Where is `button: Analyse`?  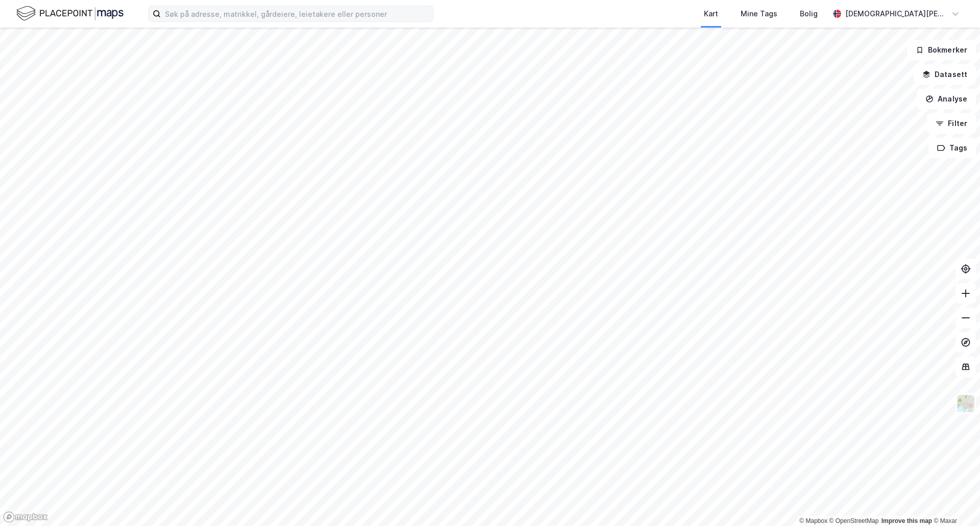 button: Analyse is located at coordinates (946, 99).